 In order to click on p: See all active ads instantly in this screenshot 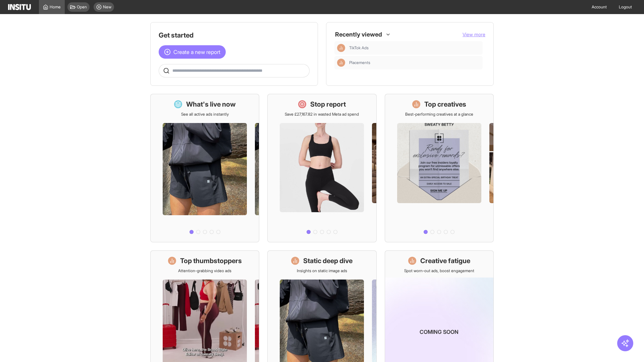, I will do `click(205, 114)`.